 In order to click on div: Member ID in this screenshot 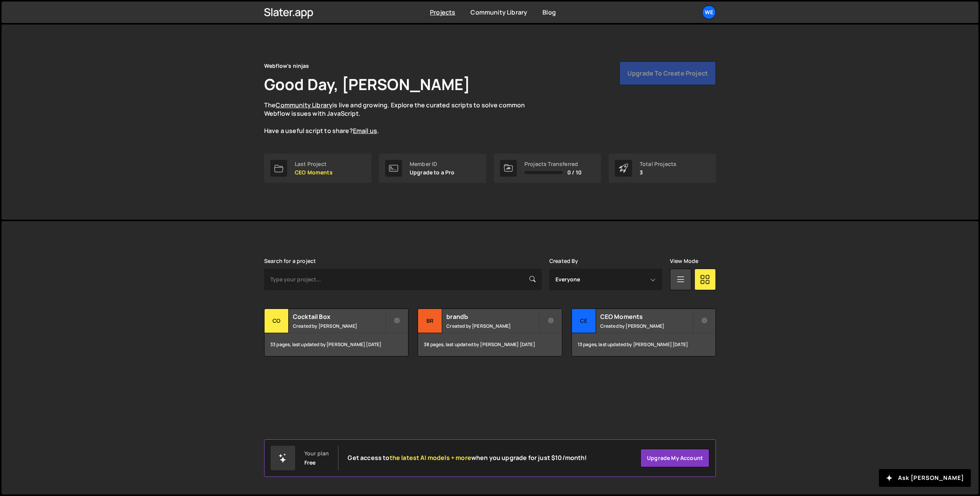, I will do `click(432, 164)`.